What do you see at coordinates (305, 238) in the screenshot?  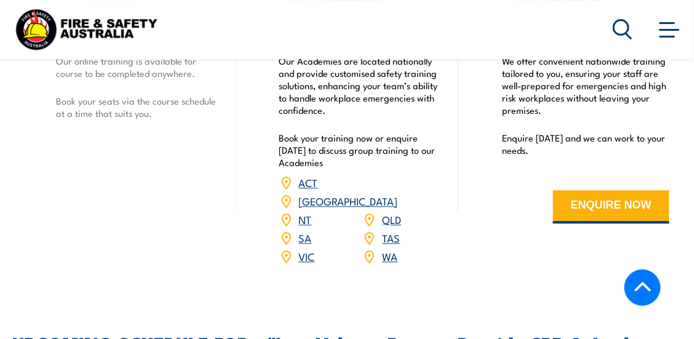 I see `a: SA` at bounding box center [305, 238].